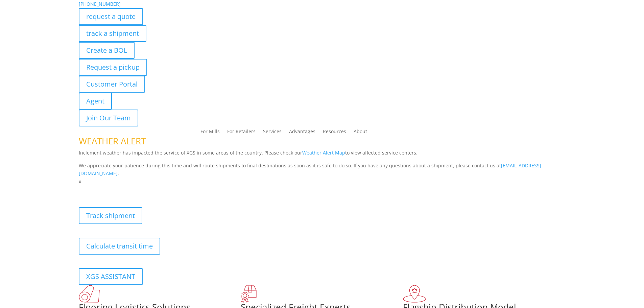  I want to click on img: xgs-icon-focused-on-flooring-red, so click(248, 293).